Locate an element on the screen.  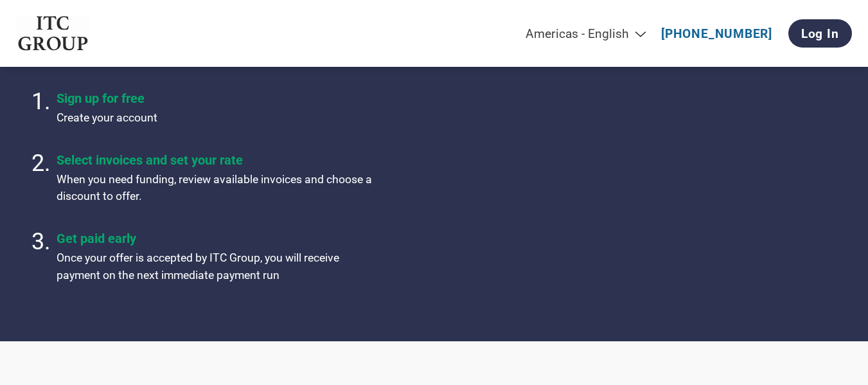
p: When you need funding, review available invoices and choose a discount to offer. is located at coordinates (217, 187).